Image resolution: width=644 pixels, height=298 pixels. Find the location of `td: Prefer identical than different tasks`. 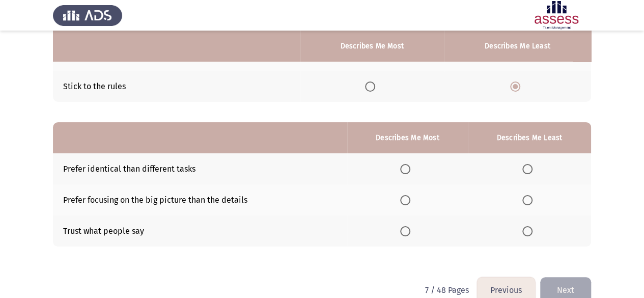

td: Prefer identical than different tasks is located at coordinates (200, 169).